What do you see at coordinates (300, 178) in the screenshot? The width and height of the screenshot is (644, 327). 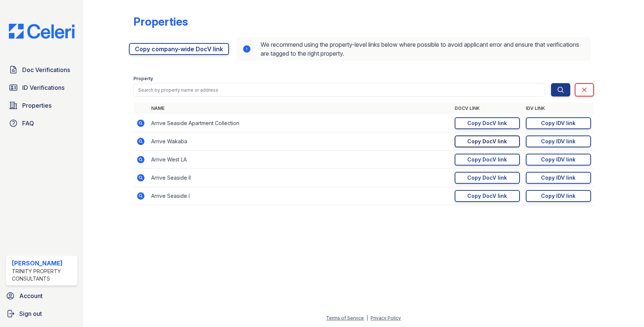 I see `td: Arrive Seaside II` at bounding box center [300, 178].